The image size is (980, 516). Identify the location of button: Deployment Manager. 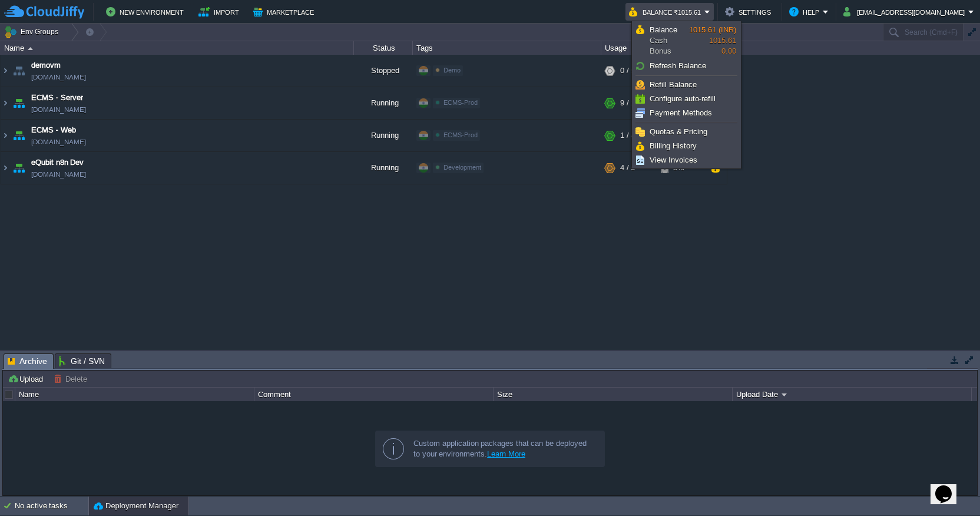
(136, 506).